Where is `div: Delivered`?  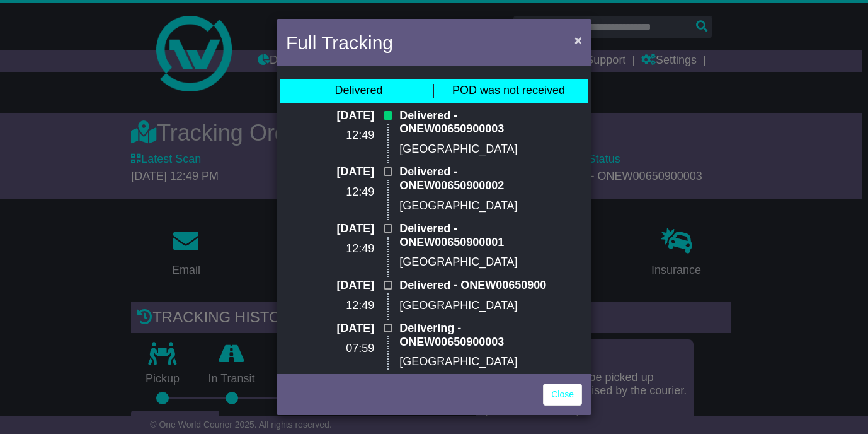
div: Delivered is located at coordinates (358, 91).